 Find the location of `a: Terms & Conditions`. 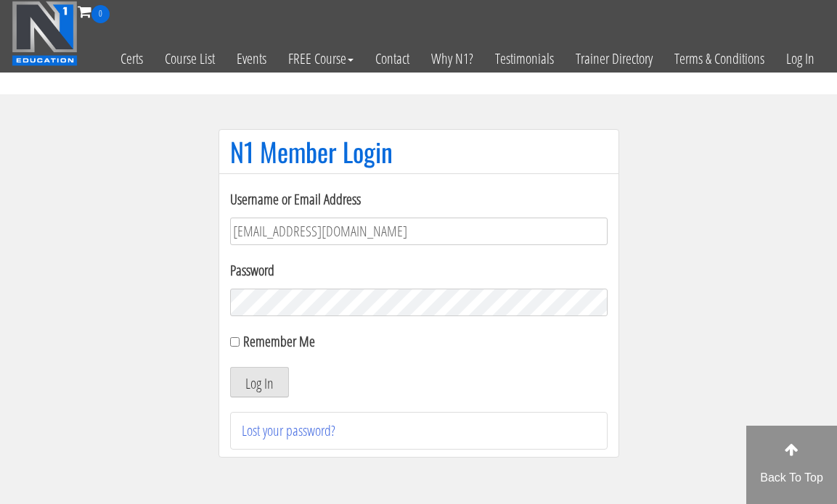

a: Terms & Conditions is located at coordinates (720, 59).